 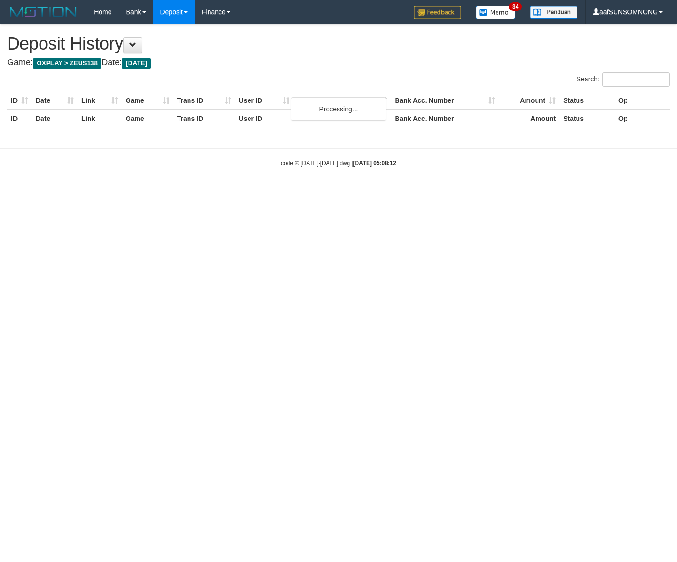 I want to click on th: Bank Acc. Name, so click(x=342, y=100).